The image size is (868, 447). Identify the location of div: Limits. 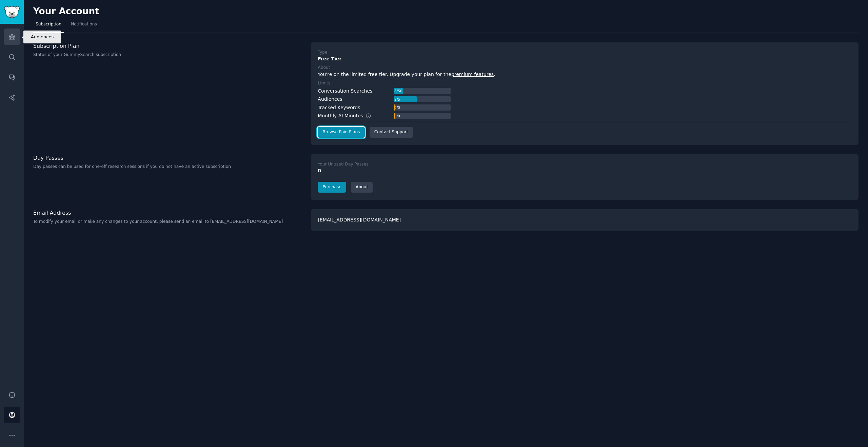
(323, 83).